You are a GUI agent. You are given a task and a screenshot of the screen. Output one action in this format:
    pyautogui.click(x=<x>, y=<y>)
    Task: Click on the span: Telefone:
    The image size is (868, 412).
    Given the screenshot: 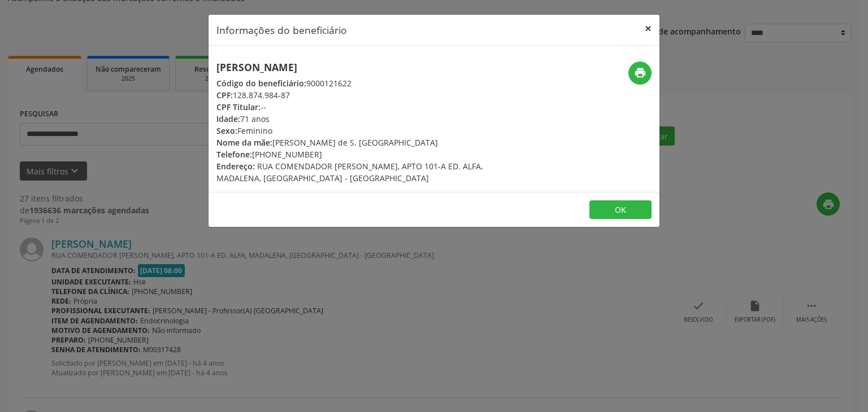 What is the action you would take?
    pyautogui.click(x=234, y=154)
    